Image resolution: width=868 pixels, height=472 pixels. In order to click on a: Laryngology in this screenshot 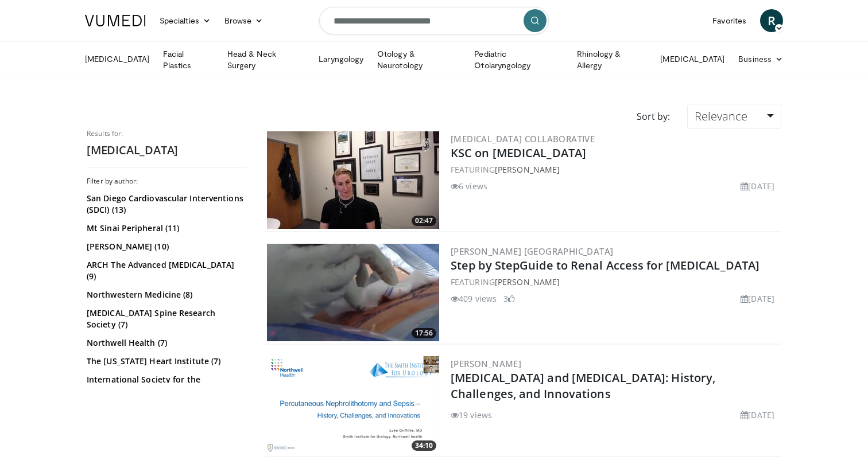, I will do `click(341, 59)`.